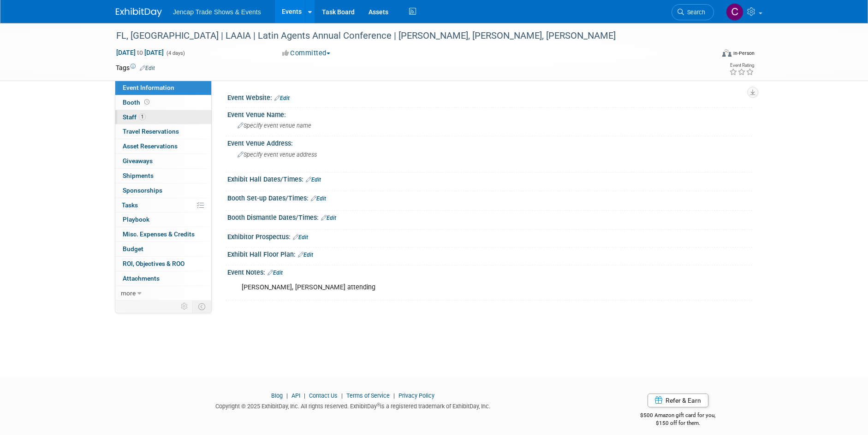 This screenshot has height=435, width=868. Describe the element at coordinates (707, 55) in the screenshot. I see `div: Event Format` at that location.